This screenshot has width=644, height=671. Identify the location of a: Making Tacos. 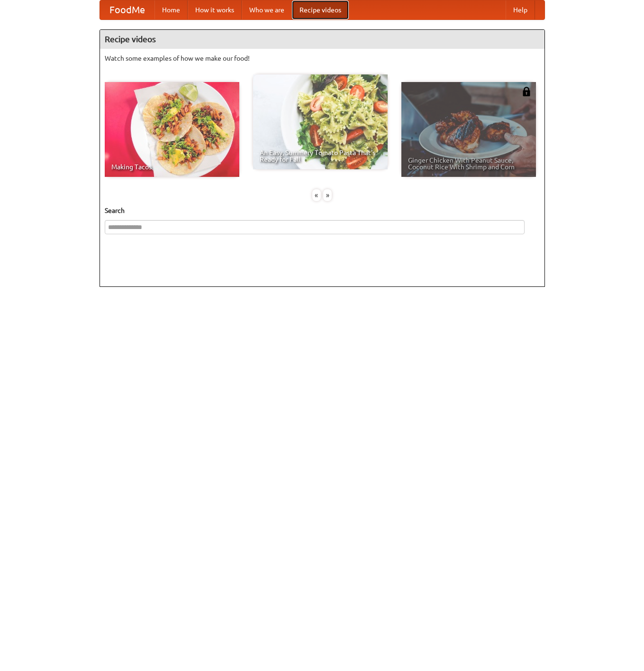
(172, 129).